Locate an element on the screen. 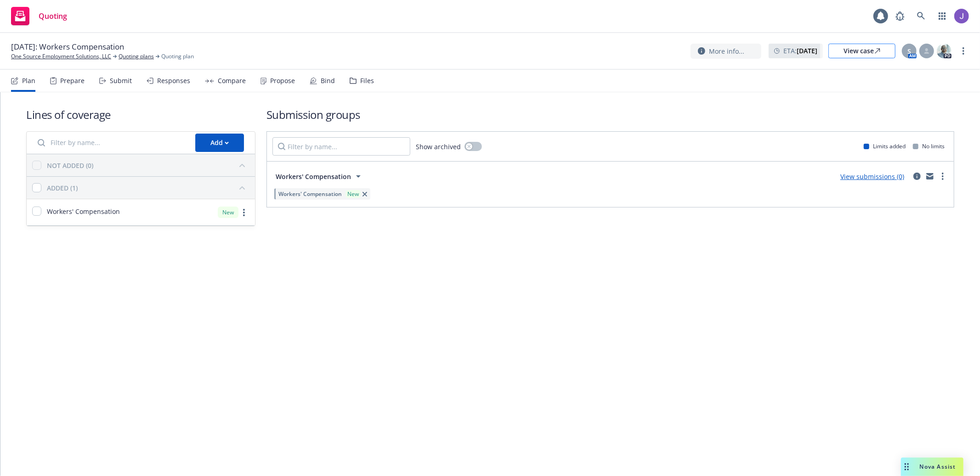  div: Compare is located at coordinates (232, 81).